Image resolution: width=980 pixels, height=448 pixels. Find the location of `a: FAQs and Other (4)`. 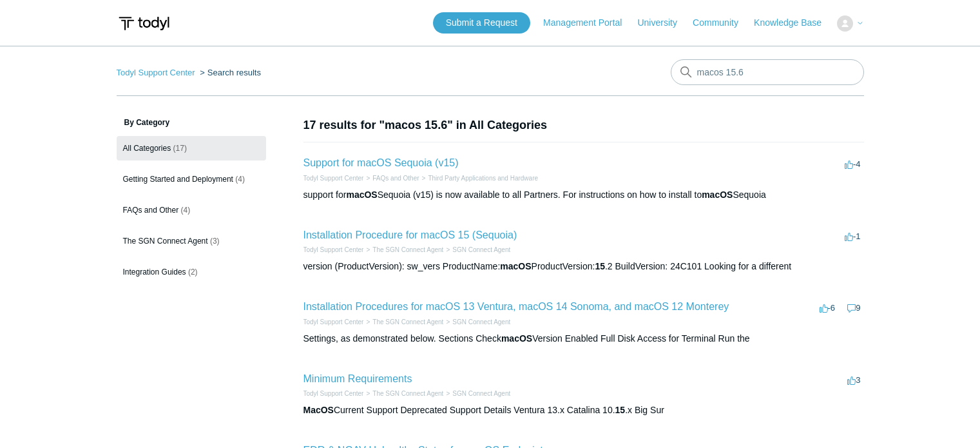

a: FAQs and Other (4) is located at coordinates (191, 210).